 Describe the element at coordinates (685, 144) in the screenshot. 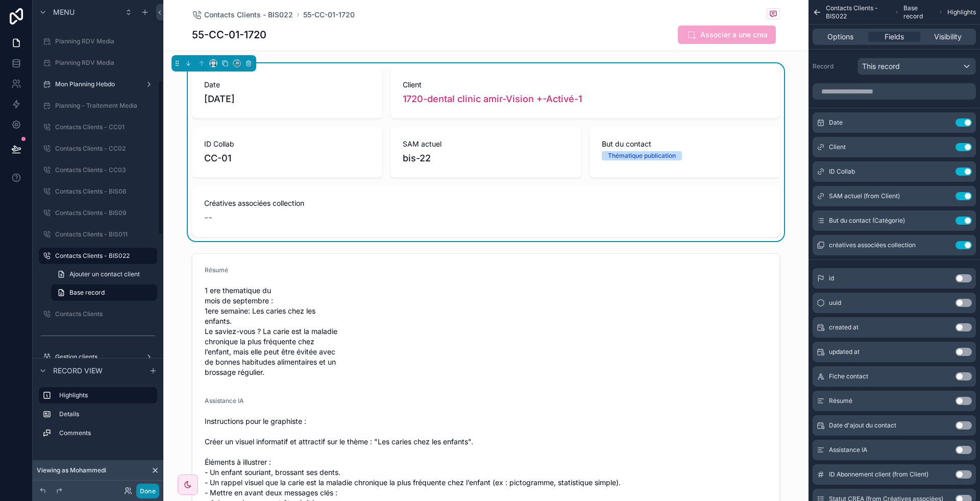

I see `span: But du contact` at that location.